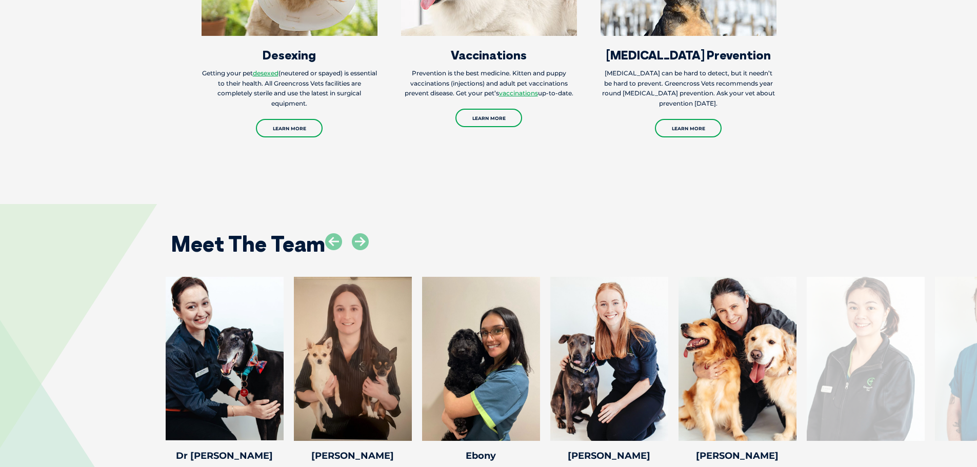  What do you see at coordinates (289, 55) in the screenshot?
I see `h3: Desexing` at bounding box center [289, 55].